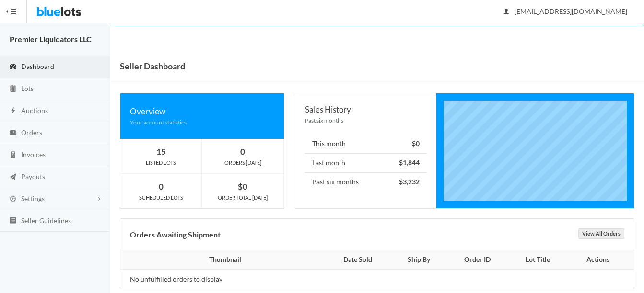 The width and height of the screenshot is (644, 293). Describe the element at coordinates (478, 260) in the screenshot. I see `th: Order ID` at that location.